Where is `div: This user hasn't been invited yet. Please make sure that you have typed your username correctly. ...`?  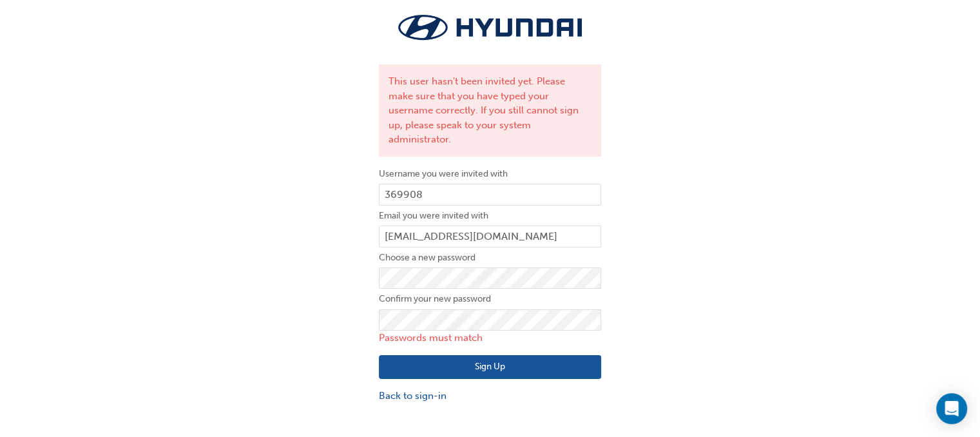 div: This user hasn't been invited yet. Please make sure that you have typed your username correctly. ... is located at coordinates (489, 110).